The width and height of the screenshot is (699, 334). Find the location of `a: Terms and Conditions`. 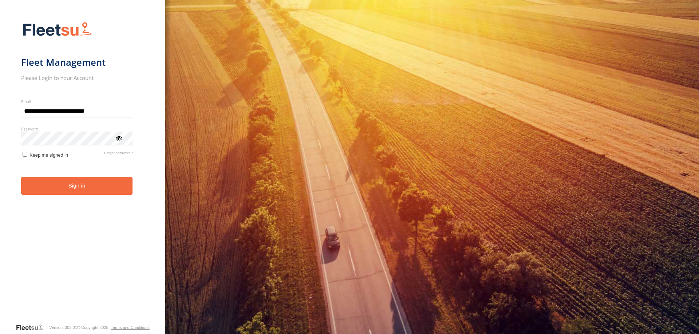

a: Terms and Conditions is located at coordinates (130, 328).